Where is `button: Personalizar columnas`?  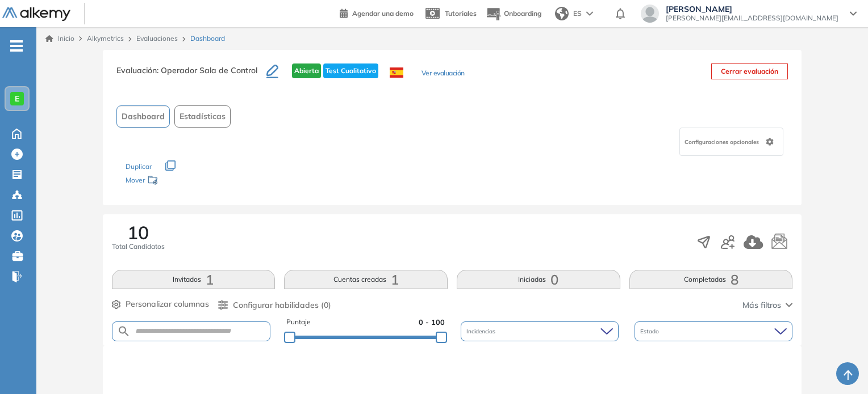
button: Personalizar columnas is located at coordinates (160, 304).